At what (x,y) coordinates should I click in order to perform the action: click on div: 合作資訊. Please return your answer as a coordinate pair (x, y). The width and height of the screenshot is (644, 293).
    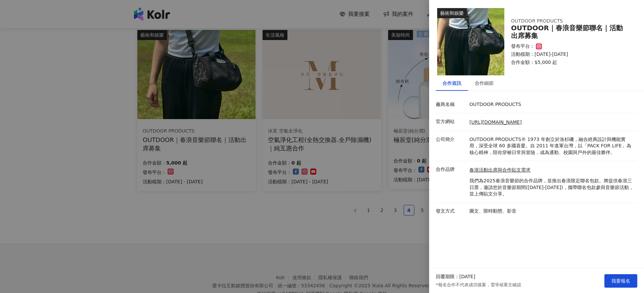
    Looking at the image, I should click on (452, 83).